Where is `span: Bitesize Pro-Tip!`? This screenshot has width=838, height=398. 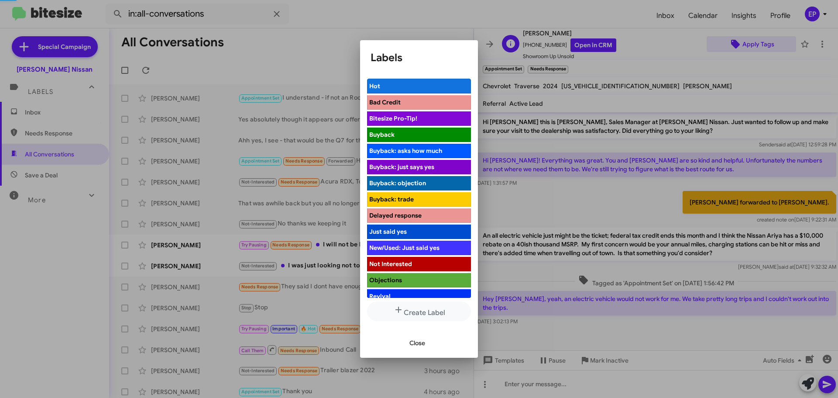 span: Bitesize Pro-Tip! is located at coordinates (393, 118).